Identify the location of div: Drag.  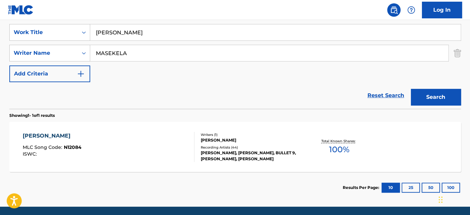
(441, 200).